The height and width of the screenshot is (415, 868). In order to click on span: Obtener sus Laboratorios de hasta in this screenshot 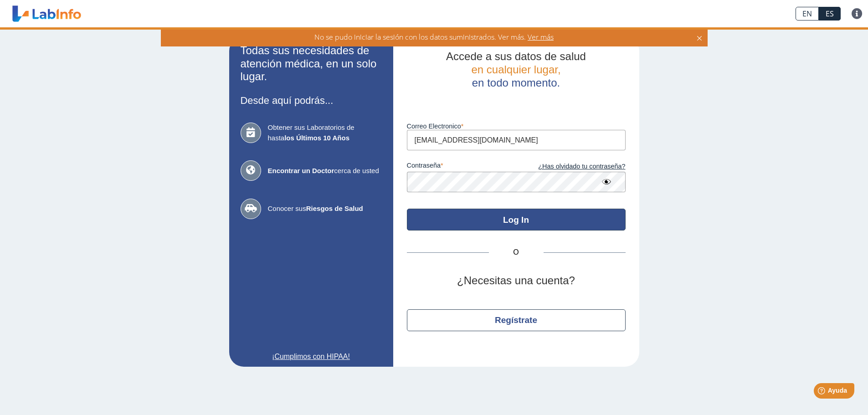, I will do `click(325, 132)`.